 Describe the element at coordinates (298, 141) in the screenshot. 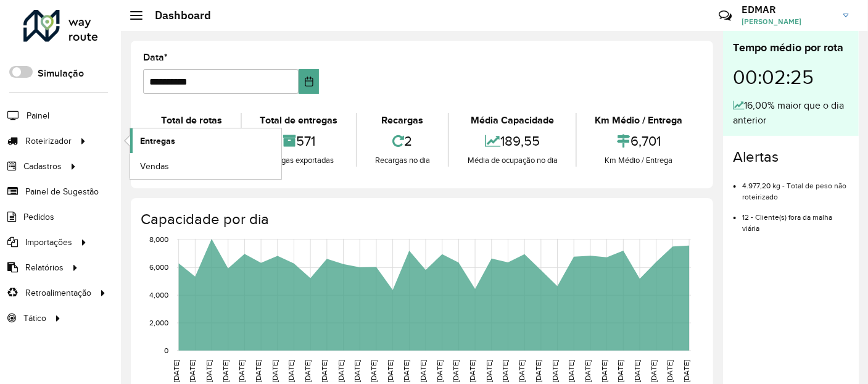

I see `div: 571` at that location.